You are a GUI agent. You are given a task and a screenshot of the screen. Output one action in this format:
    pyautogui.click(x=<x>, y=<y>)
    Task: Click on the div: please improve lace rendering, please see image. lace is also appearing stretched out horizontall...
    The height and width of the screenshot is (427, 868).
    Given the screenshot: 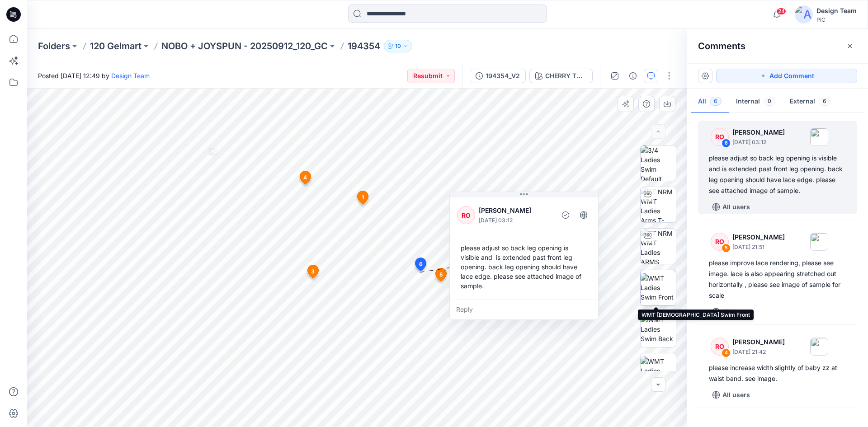 What is the action you would take?
    pyautogui.click(x=778, y=279)
    